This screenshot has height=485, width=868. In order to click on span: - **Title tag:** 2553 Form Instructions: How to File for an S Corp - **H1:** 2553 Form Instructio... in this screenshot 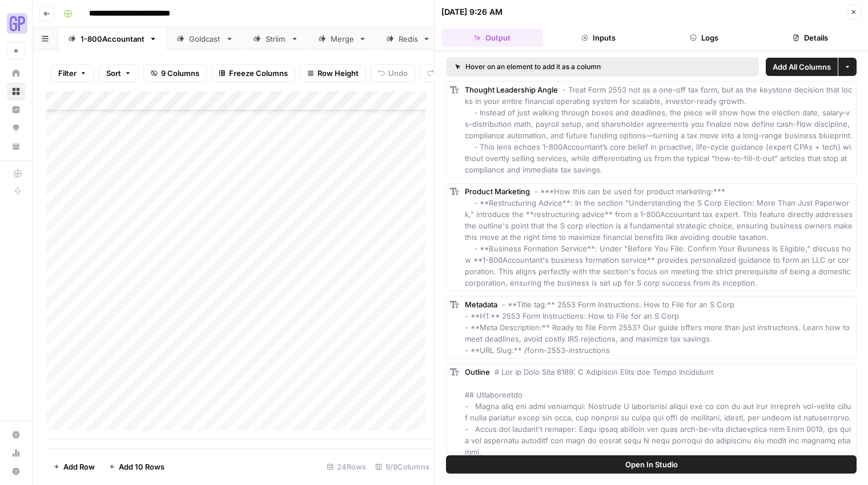, I will do `click(658, 328)`.